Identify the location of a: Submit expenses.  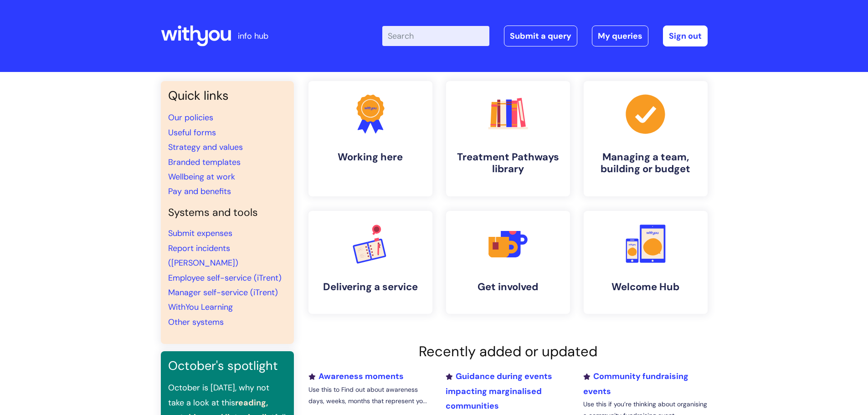
(200, 233).